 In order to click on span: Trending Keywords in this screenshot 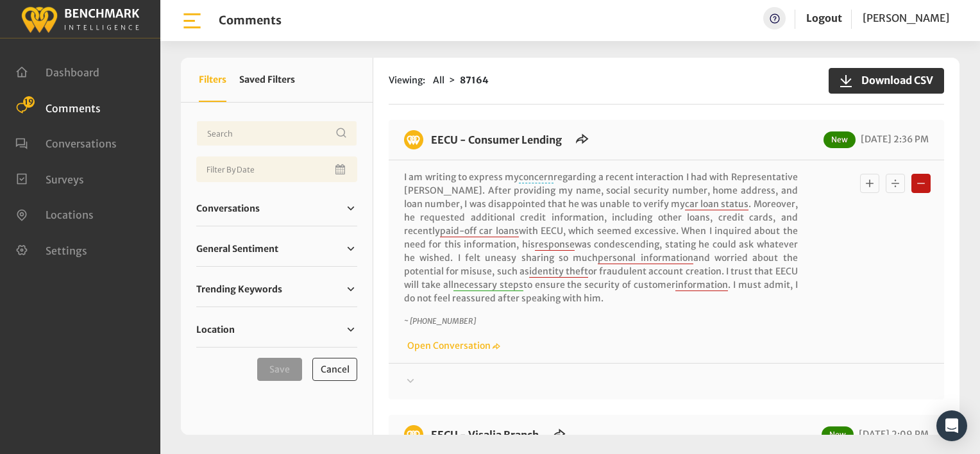, I will do `click(239, 289)`.